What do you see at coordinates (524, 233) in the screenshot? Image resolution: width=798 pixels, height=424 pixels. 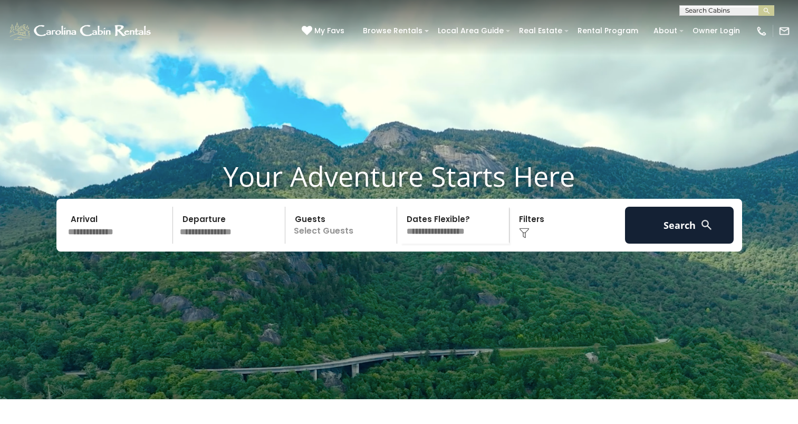 I see `img: filter--v1.png` at bounding box center [524, 233].